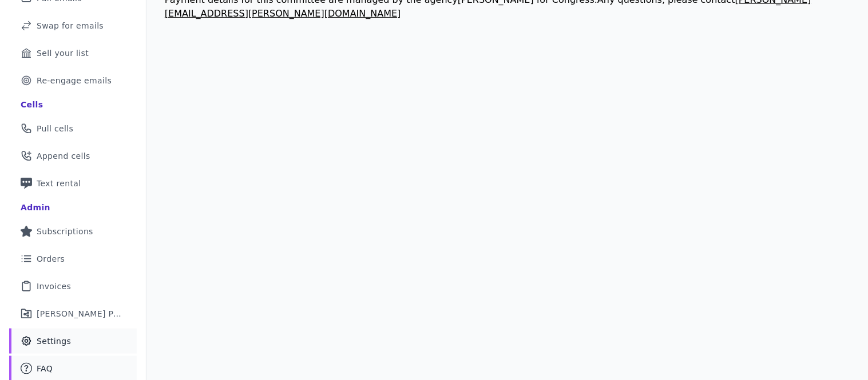 The image size is (868, 380). What do you see at coordinates (31, 104) in the screenshot?
I see `div: Cells` at bounding box center [31, 104].